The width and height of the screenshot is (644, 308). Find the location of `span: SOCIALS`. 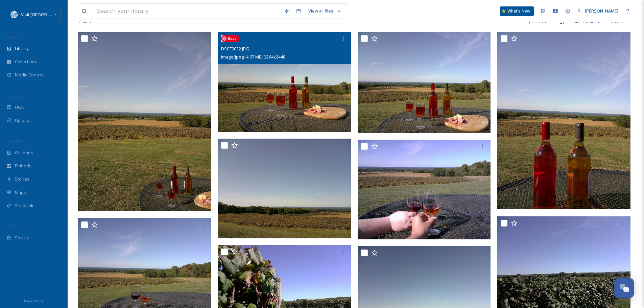

span: SOCIALS is located at coordinates (13, 226).